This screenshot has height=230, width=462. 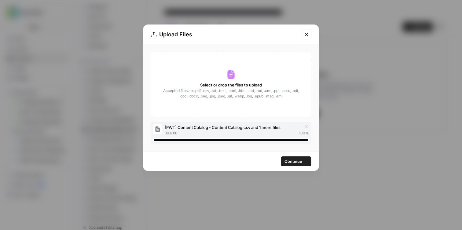 What do you see at coordinates (224, 34) in the screenshot?
I see `div: Upload Files` at bounding box center [224, 34].